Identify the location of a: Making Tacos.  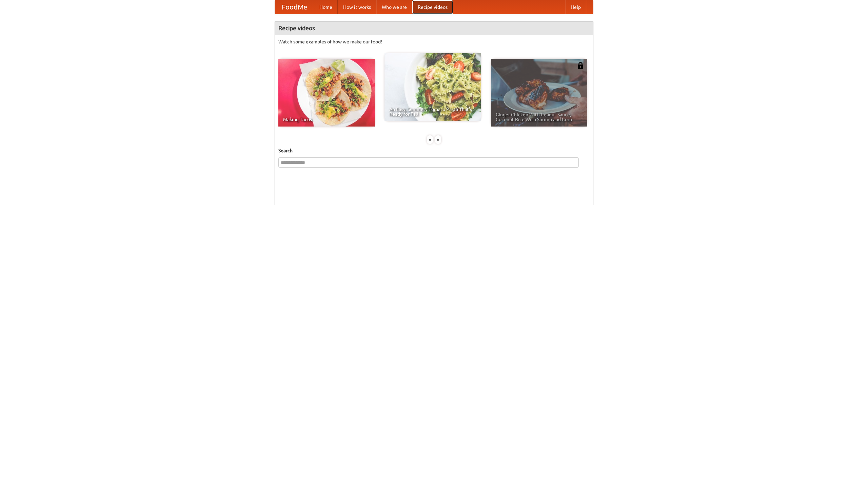
(327, 93).